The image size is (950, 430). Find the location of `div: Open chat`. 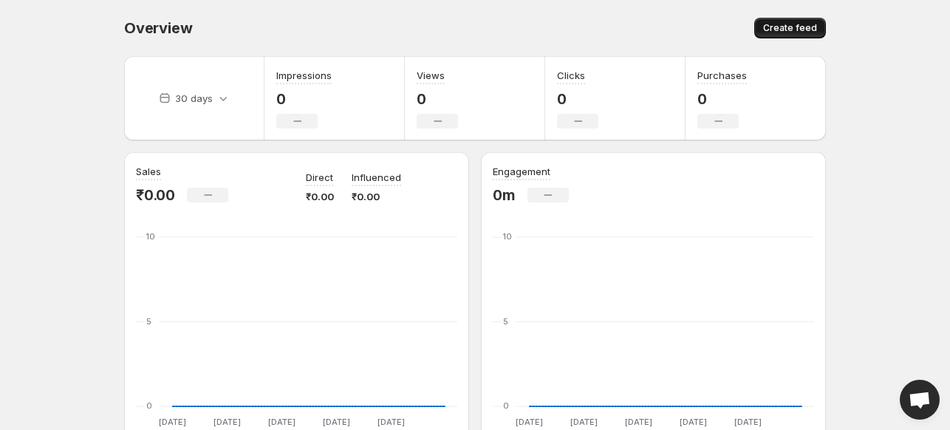

div: Open chat is located at coordinates (920, 400).